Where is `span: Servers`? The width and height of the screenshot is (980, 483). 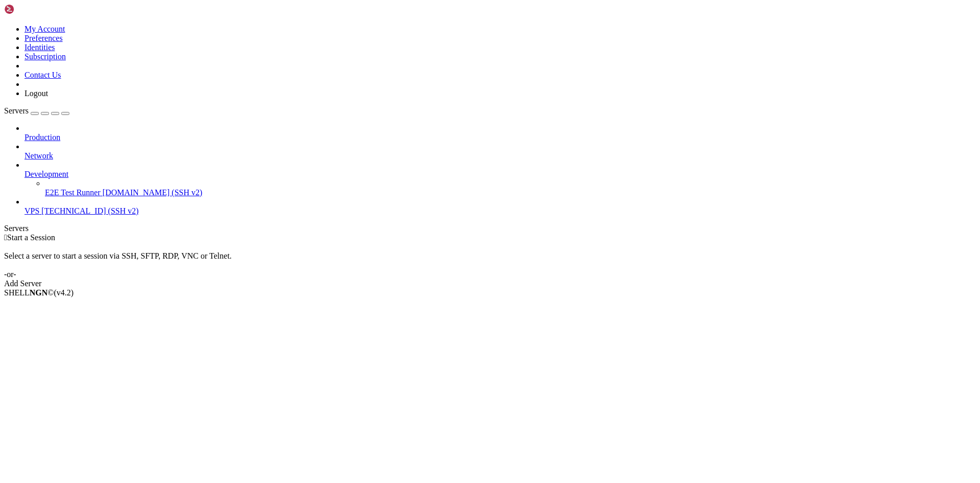 span: Servers is located at coordinates (16, 110).